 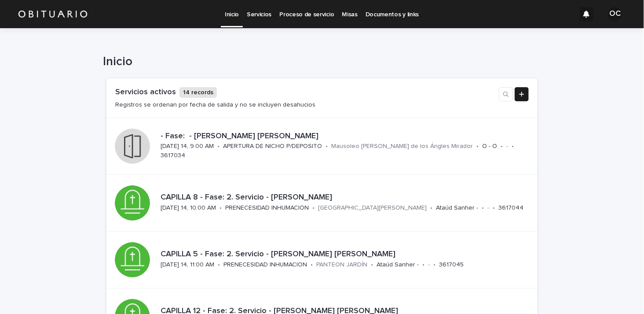 I want to click on a: Servicios activos, so click(x=146, y=92).